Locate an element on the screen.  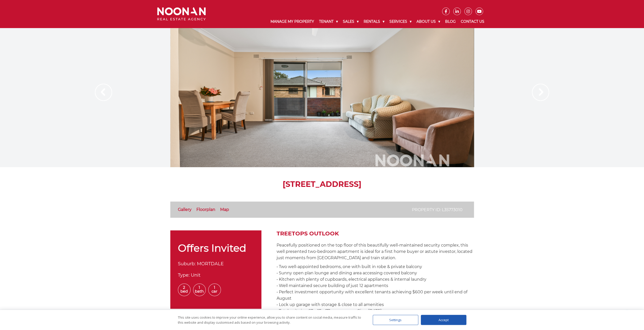
a: Services is located at coordinates (400, 21).